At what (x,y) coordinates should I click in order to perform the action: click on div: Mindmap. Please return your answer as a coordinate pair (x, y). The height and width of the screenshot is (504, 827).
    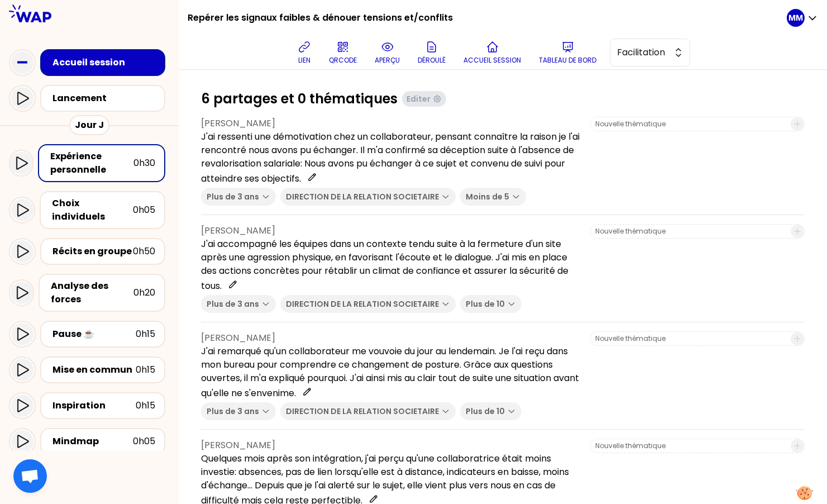
    Looking at the image, I should click on (92, 441).